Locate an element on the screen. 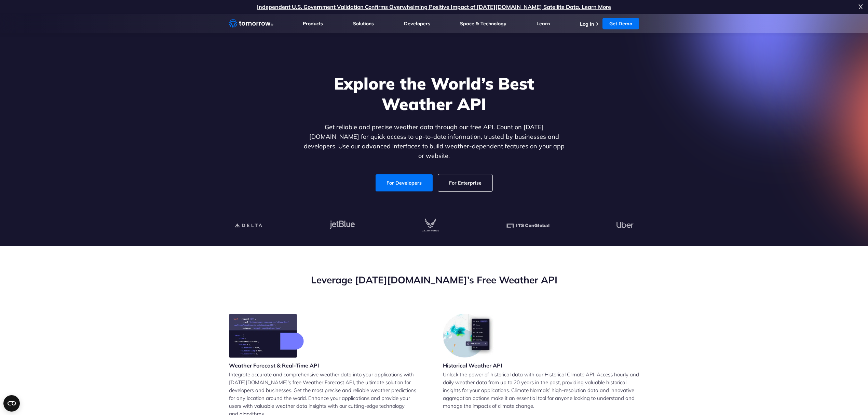 The width and height of the screenshot is (868, 415). a: For Developers is located at coordinates (404, 183).